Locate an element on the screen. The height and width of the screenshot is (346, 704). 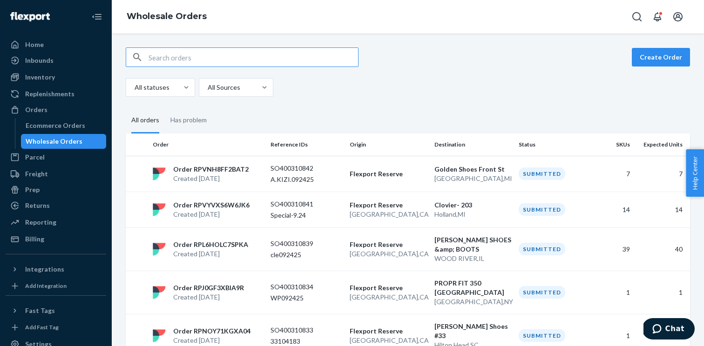
a: Billing is located at coordinates (56, 239).